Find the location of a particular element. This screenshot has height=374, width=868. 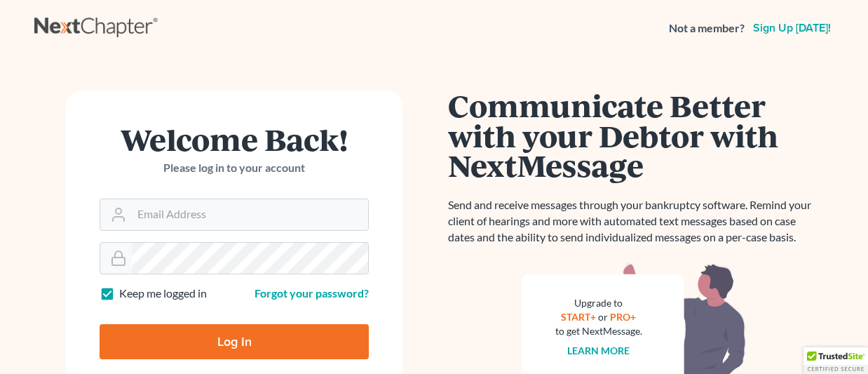

div: Upgrade to is located at coordinates (599, 303).